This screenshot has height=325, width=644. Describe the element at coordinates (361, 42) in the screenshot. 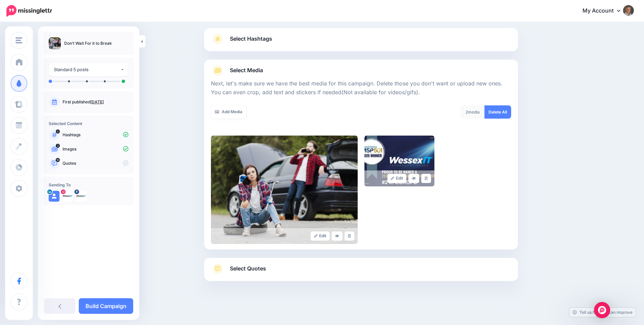

I see `a: Select Hashtags` at that location.